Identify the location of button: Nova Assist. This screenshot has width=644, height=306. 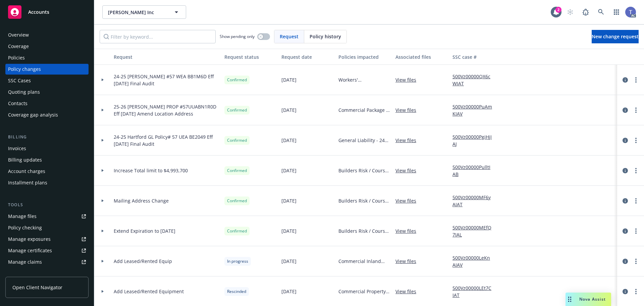
(588, 299).